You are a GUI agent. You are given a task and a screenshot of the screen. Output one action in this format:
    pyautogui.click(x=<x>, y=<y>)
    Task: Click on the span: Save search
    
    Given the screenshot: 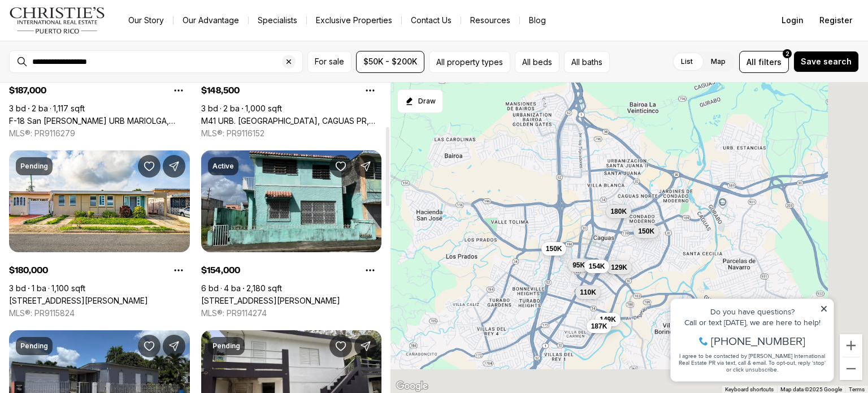 What is the action you would take?
    pyautogui.click(x=826, y=61)
    